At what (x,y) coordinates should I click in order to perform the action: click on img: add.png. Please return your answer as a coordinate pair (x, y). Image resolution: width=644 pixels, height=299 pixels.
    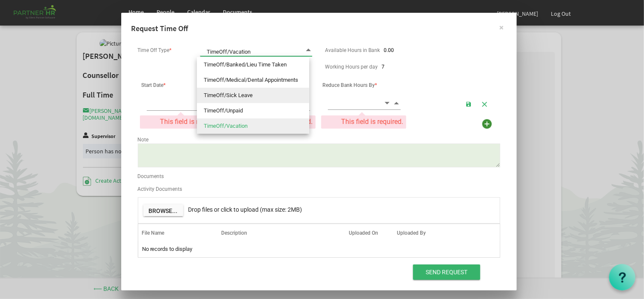
    Looking at the image, I should click on (487, 124).